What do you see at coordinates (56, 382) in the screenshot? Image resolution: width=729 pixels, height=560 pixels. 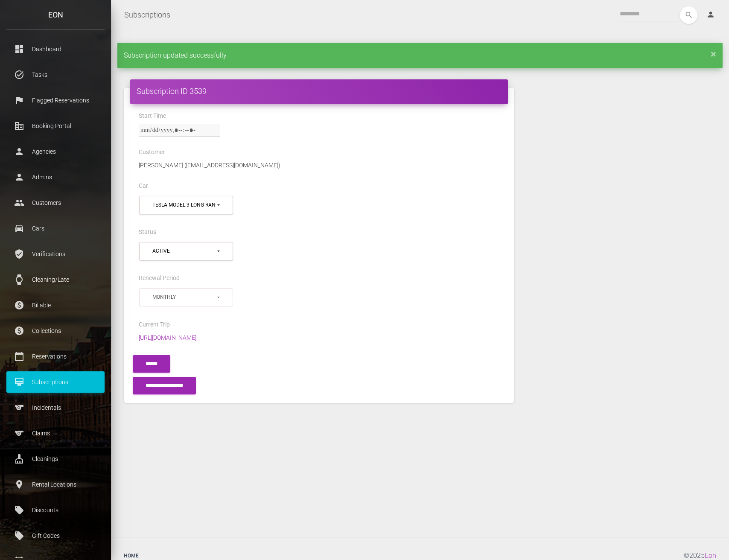 I see `a: card_membership Subscriptions` at bounding box center [56, 382].